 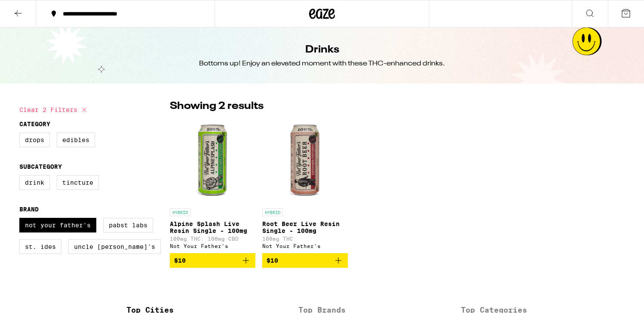 What do you see at coordinates (212, 227) in the screenshot?
I see `p: Alpine Splash Live Resin Single - 100mg` at bounding box center [212, 227].